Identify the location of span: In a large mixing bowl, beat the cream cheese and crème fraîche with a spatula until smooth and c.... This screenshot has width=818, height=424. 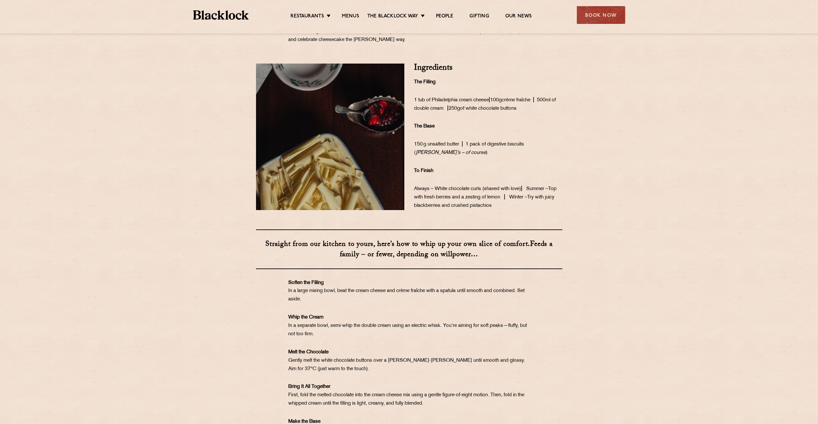
(406, 295).